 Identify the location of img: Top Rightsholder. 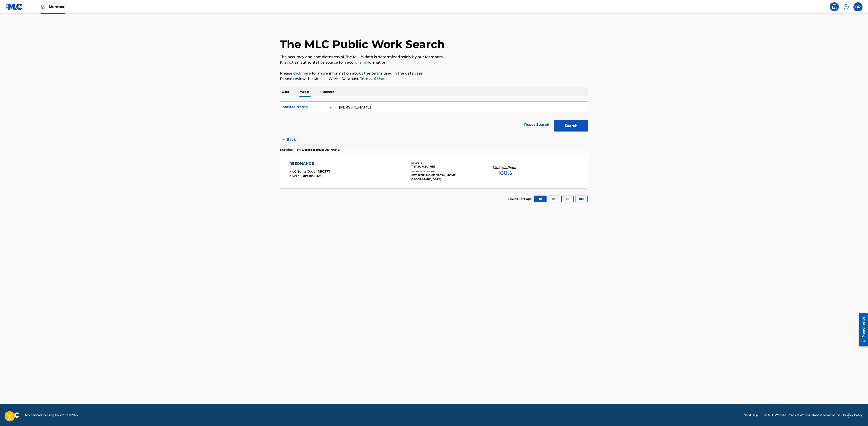
(43, 7).